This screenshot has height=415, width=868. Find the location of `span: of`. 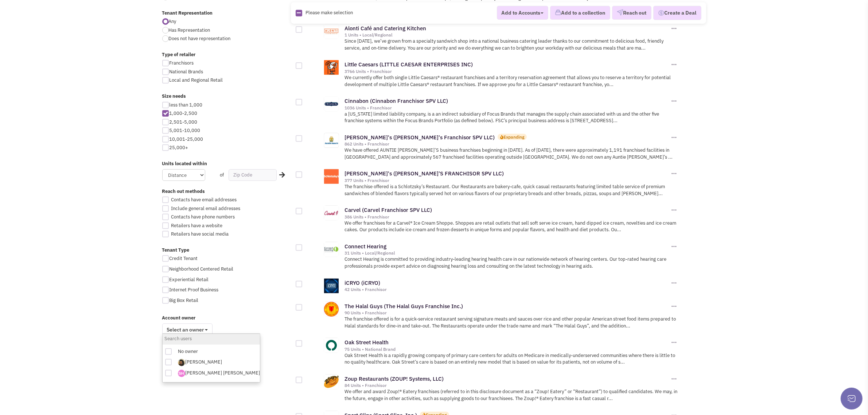

span: of is located at coordinates (222, 175).